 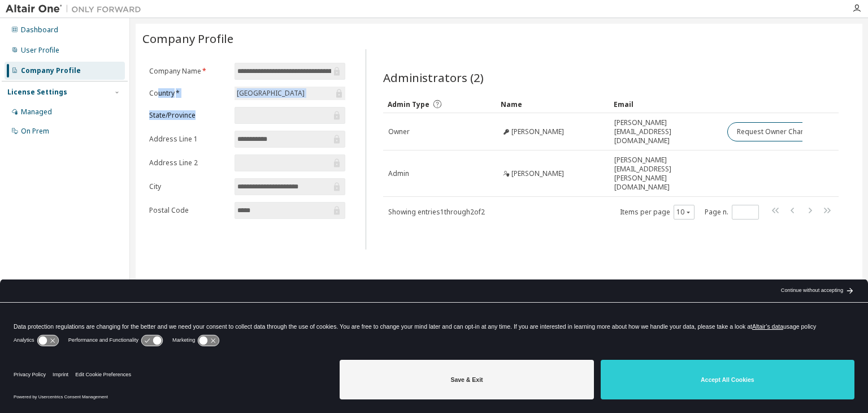 I want to click on div: License Settings, so click(x=37, y=92).